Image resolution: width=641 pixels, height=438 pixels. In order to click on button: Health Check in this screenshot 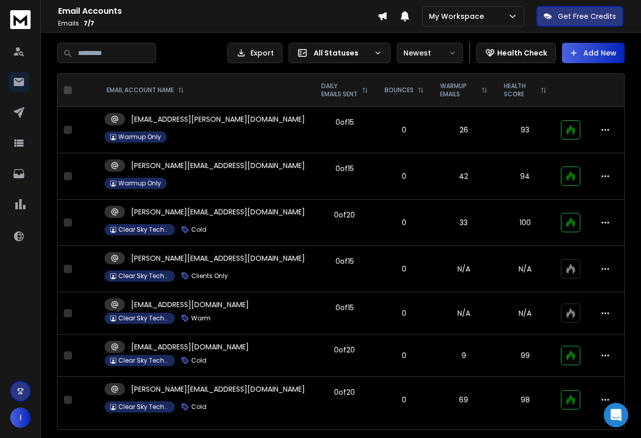, I will do `click(516, 53)`.